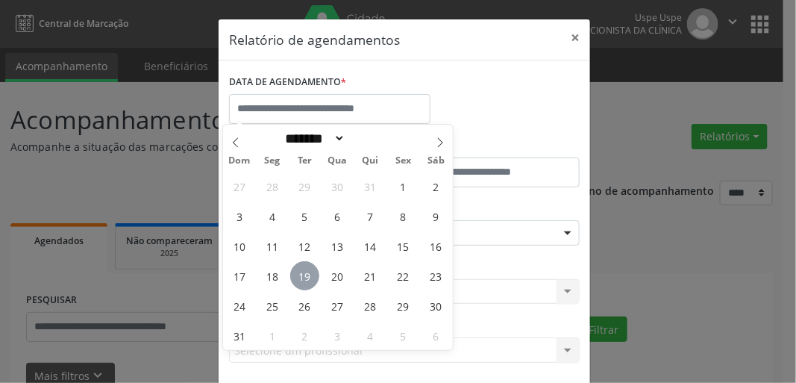 Image resolution: width=796 pixels, height=383 pixels. What do you see at coordinates (239, 160) in the screenshot?
I see `span: Dom` at bounding box center [239, 160].